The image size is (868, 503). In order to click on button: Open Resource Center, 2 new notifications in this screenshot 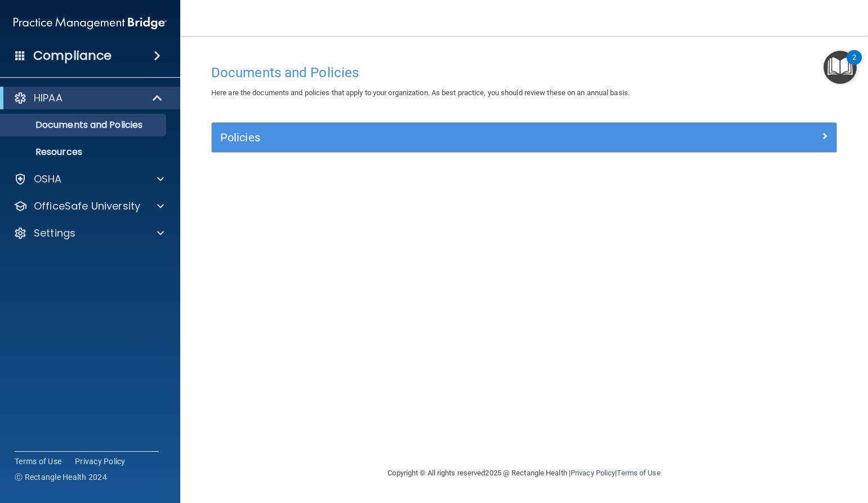, I will do `click(840, 67)`.